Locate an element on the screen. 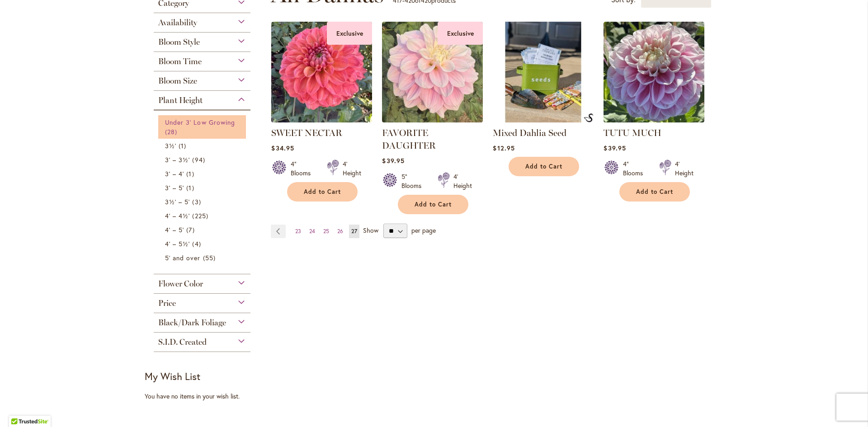  span: 3 is located at coordinates (197, 202).